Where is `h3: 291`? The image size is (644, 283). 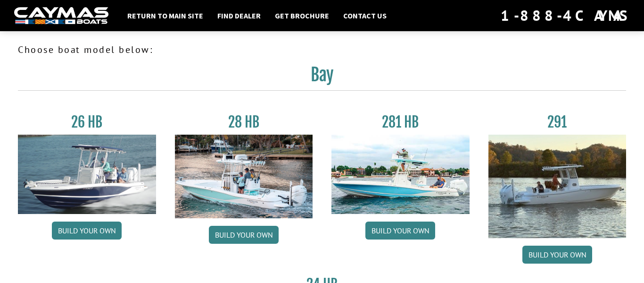 h3: 291 is located at coordinates (557, 122).